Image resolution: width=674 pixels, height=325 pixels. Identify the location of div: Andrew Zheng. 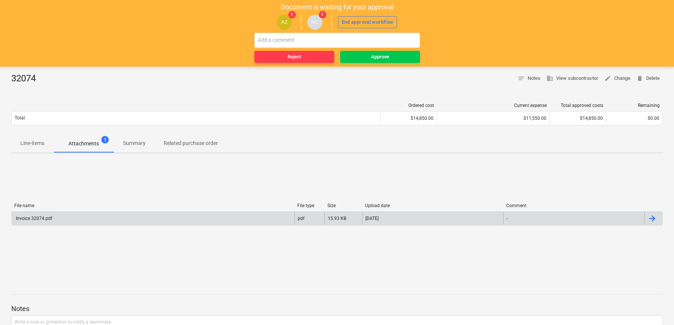
(284, 22).